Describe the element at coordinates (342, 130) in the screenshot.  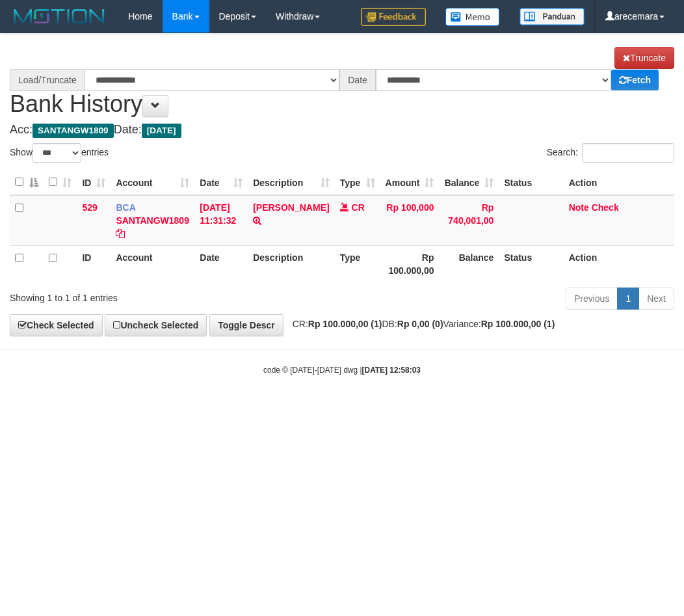
I see `h4: Acc: Date:` at that location.